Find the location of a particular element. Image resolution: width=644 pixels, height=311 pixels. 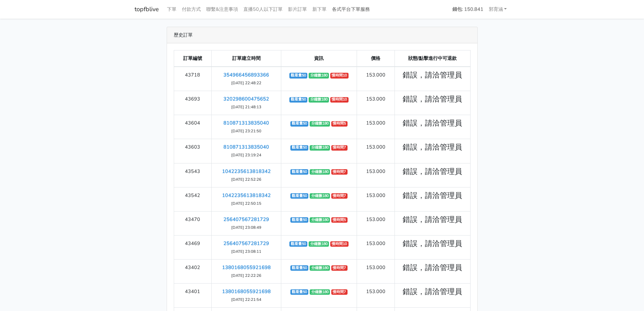

th: 價格 is located at coordinates (376, 59).